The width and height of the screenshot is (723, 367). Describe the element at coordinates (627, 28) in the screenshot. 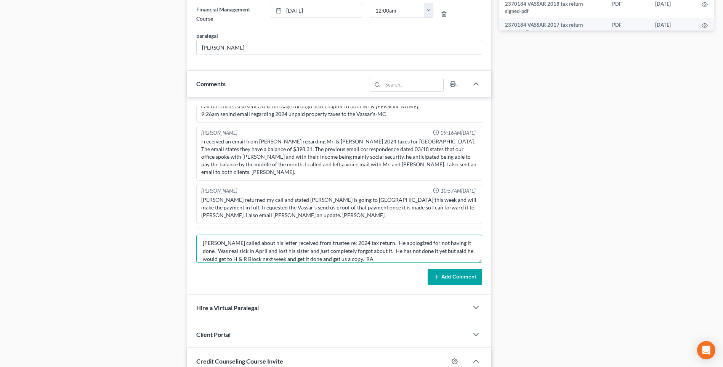

I see `td: PDF` at that location.